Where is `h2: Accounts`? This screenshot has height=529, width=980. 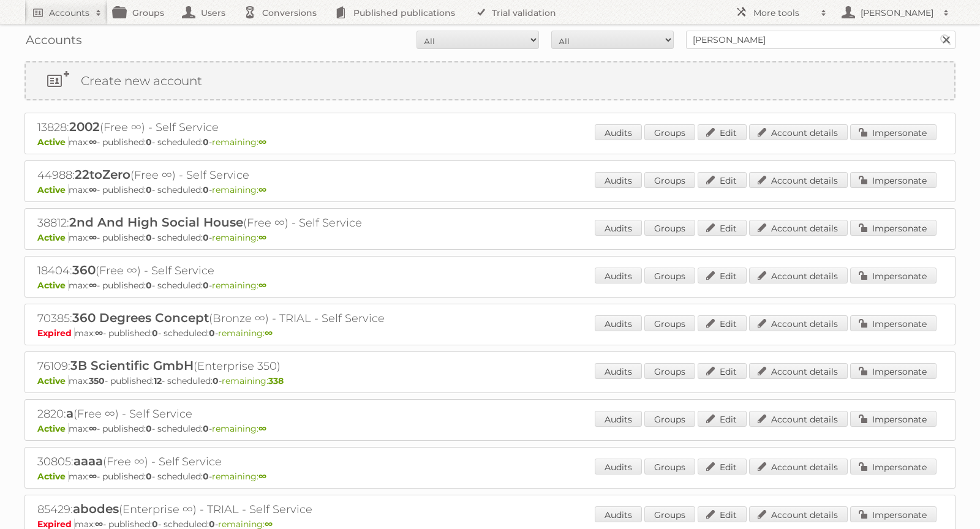 h2: Accounts is located at coordinates (69, 13).